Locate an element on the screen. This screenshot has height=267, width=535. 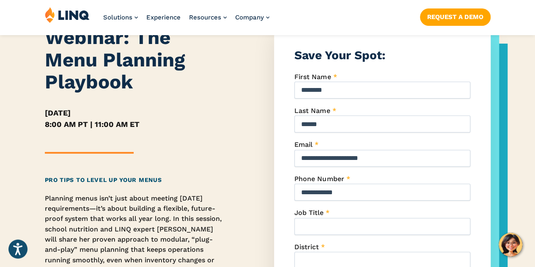
span: District is located at coordinates (306, 246).